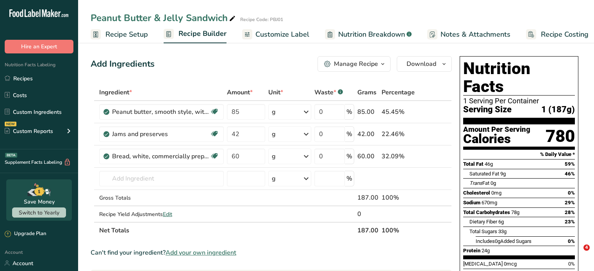 This screenshot has width=594, height=271. I want to click on div: Upgrade Plan, so click(25, 234).